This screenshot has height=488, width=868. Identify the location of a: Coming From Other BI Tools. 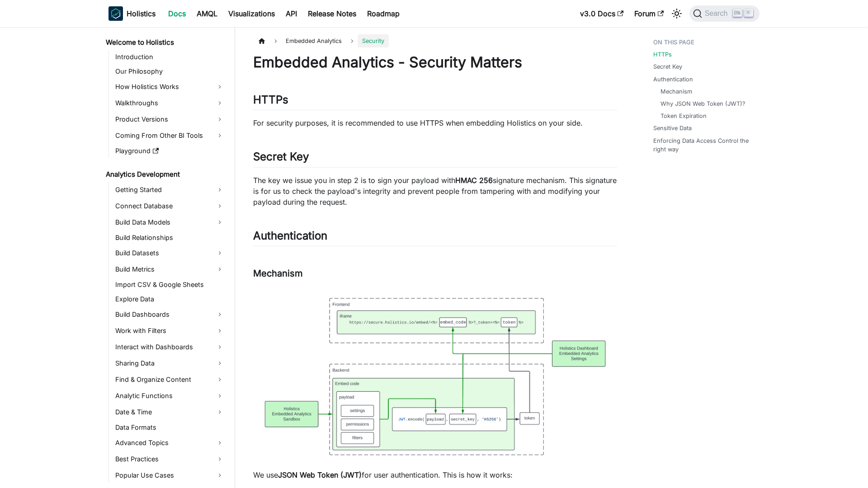
(169, 136).